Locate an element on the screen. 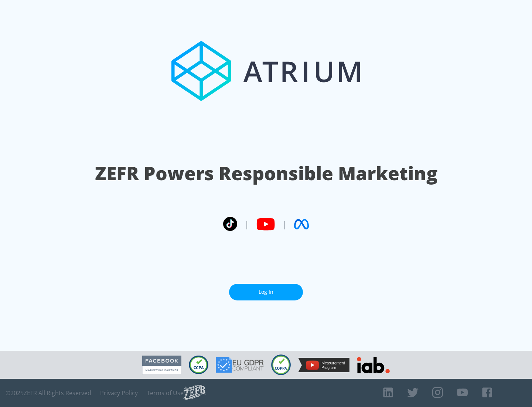  img: CCPA Compliant is located at coordinates (199, 365).